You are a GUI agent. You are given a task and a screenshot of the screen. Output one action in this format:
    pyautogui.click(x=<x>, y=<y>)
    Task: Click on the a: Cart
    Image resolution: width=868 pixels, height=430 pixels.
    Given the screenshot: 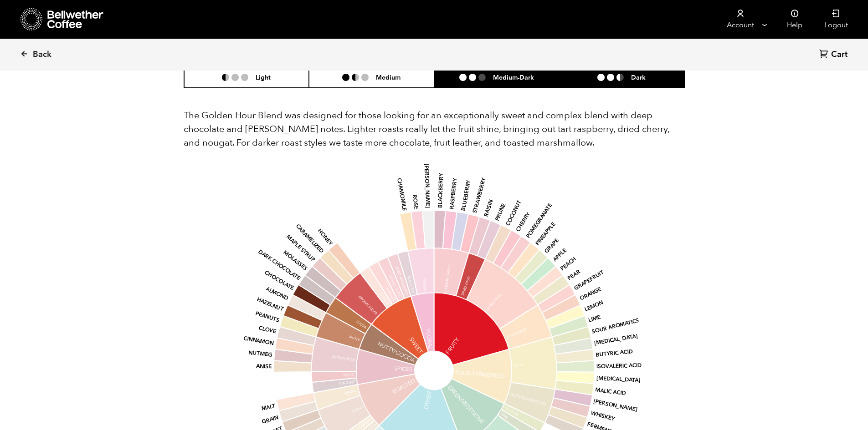 What is the action you would take?
    pyautogui.click(x=835, y=55)
    